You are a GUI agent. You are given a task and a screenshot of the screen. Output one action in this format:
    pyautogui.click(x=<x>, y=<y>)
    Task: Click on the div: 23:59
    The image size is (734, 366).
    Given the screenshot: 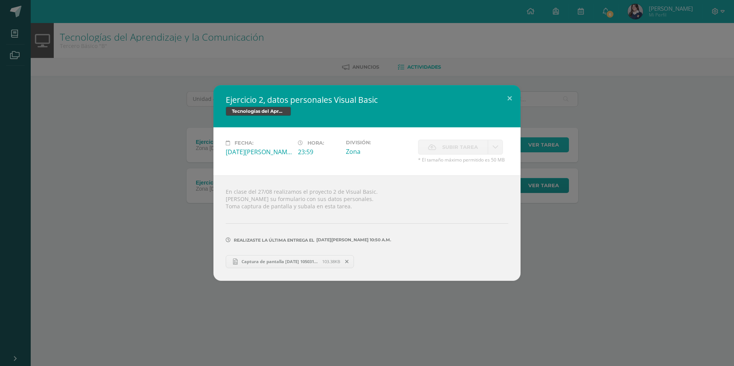 What is the action you would take?
    pyautogui.click(x=319, y=152)
    